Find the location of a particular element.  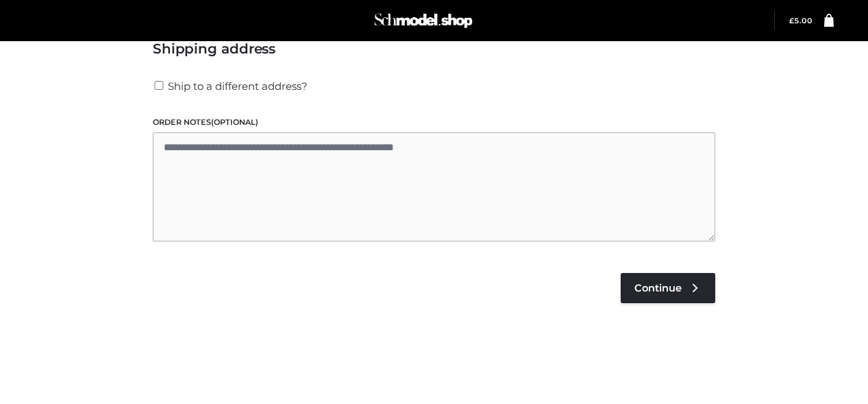

h3: Shipping address is located at coordinates (434, 49).